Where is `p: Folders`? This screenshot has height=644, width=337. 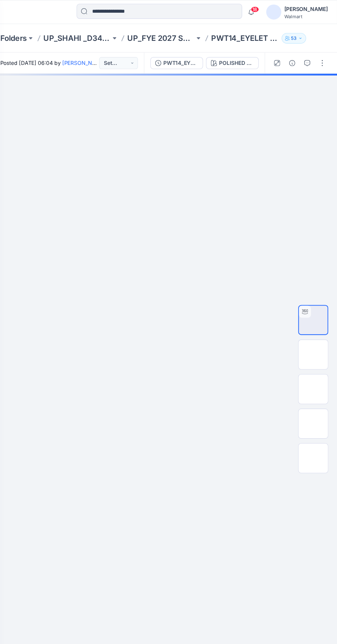
p: Folders is located at coordinates (41, 35).